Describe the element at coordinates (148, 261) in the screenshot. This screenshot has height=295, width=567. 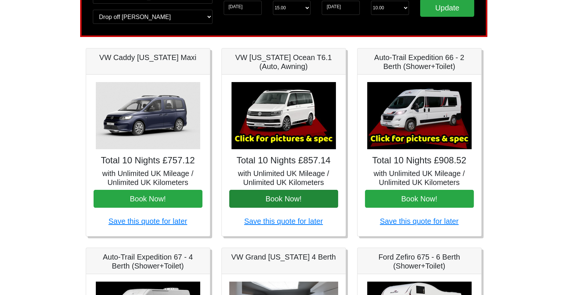
I see `h5: Auto-Trail Expedition 67 - 4 Berth (Shower+Toilet)` at that location.